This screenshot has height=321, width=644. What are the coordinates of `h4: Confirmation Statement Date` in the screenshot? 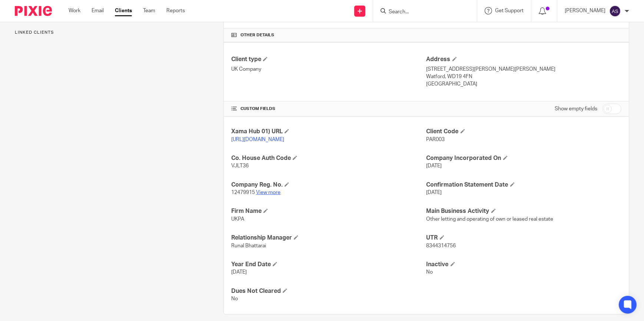 It's located at (524, 185).